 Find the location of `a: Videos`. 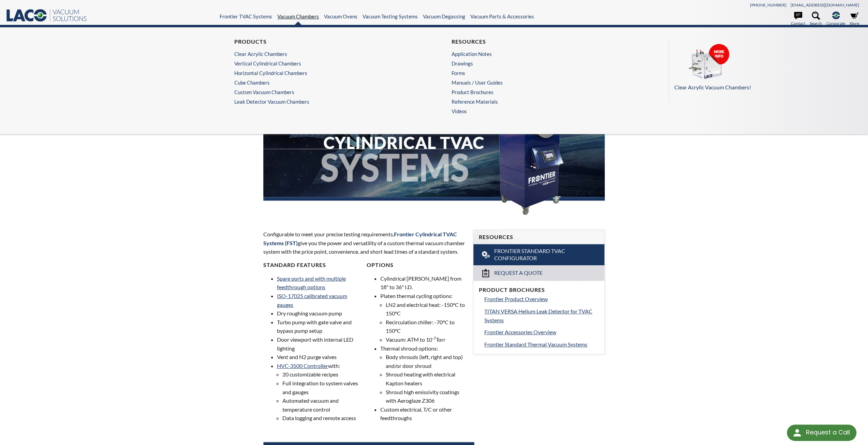

a: Videos is located at coordinates (543, 111).